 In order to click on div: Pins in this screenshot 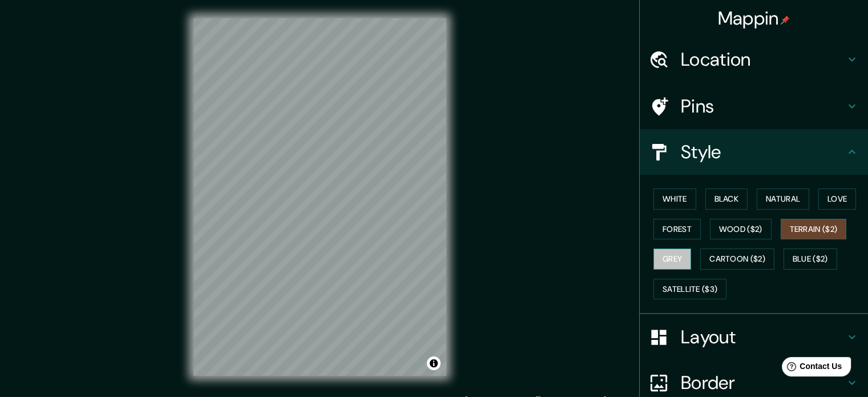, I will do `click(754, 106)`.